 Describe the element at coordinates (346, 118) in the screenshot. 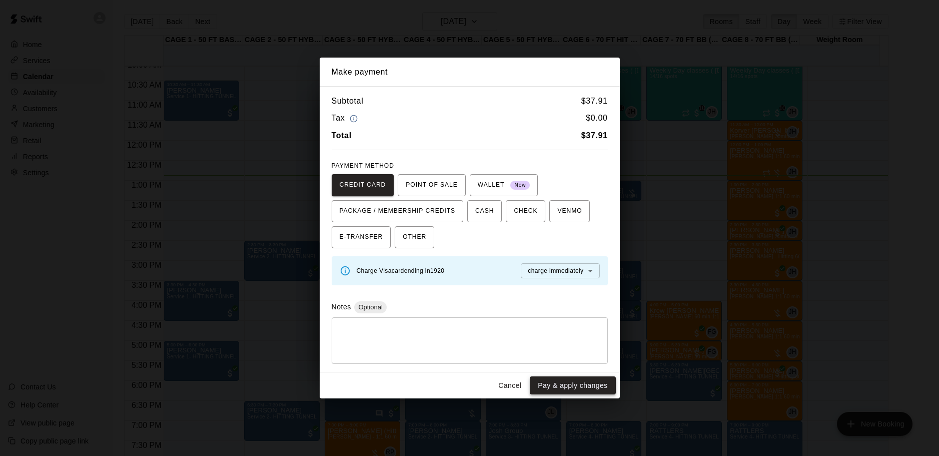

I see `h6: Tax` at that location.